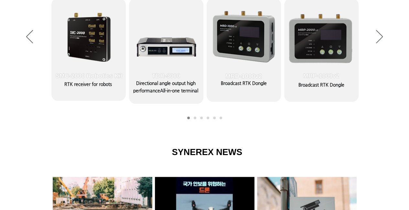 This screenshot has height=210, width=409. What do you see at coordinates (379, 37) in the screenshot?
I see `button: Next` at bounding box center [379, 37].